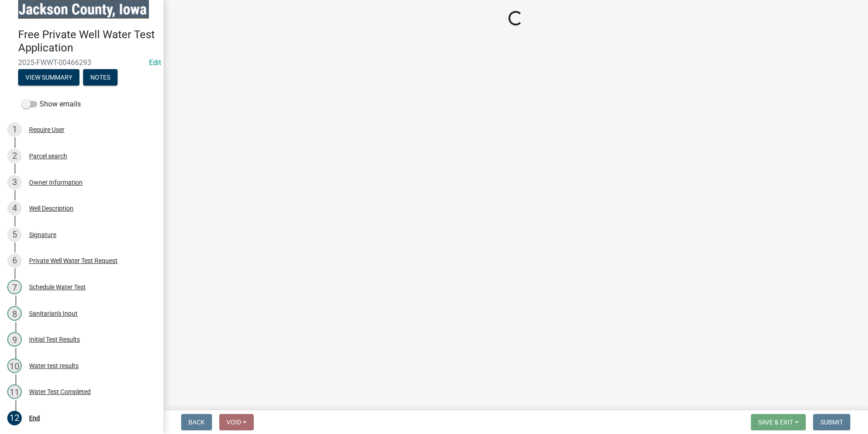 The height and width of the screenshot is (434, 868). Describe the element at coordinates (51, 208) in the screenshot. I see `div: Well Description` at that location.